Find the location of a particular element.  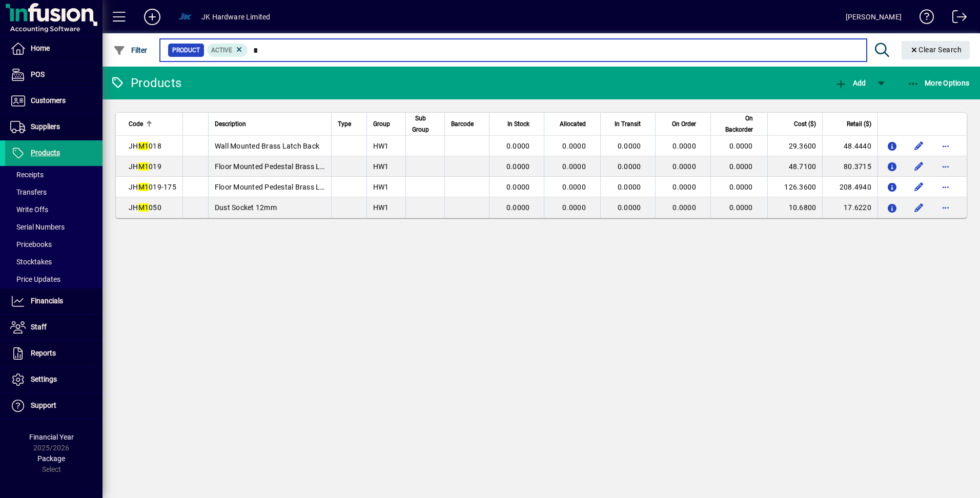

div: Products is located at coordinates (145, 83).